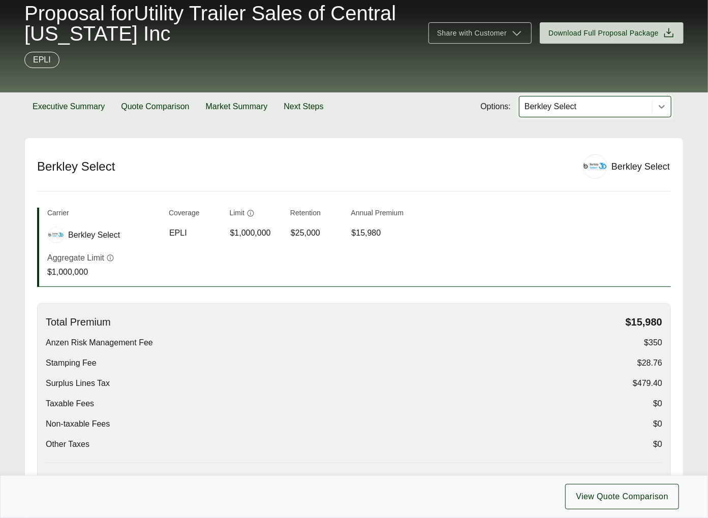 The image size is (708, 518). Describe the element at coordinates (305, 233) in the screenshot. I see `span: $25,000` at that location.